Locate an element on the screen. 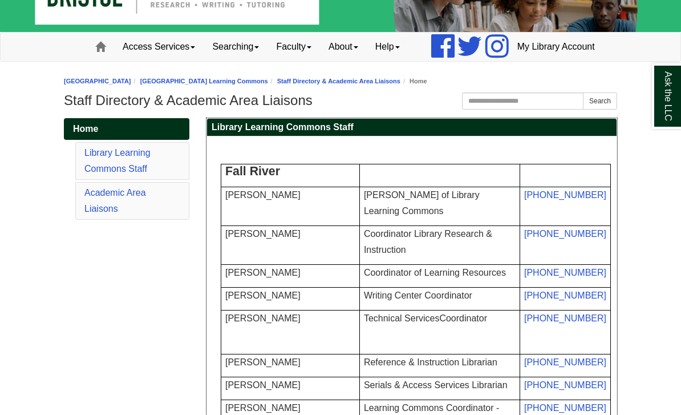 The height and width of the screenshot is (415, 681). a: My Library Account is located at coordinates (556, 47).